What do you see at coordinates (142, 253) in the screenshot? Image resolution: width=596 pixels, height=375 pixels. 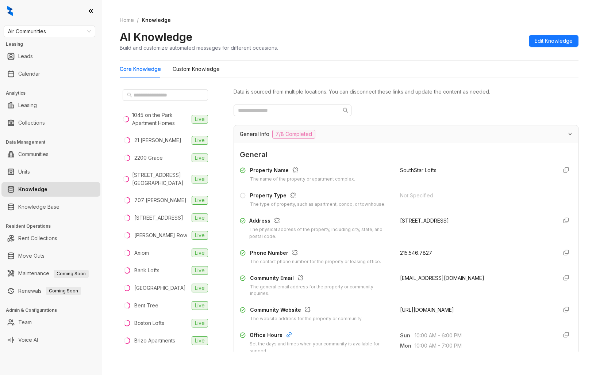 I see `div: Axiom` at bounding box center [142, 253].